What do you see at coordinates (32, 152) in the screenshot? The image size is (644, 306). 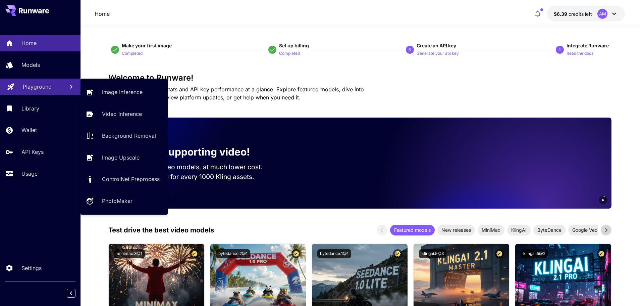 I see `p: API Keys` at bounding box center [32, 152].